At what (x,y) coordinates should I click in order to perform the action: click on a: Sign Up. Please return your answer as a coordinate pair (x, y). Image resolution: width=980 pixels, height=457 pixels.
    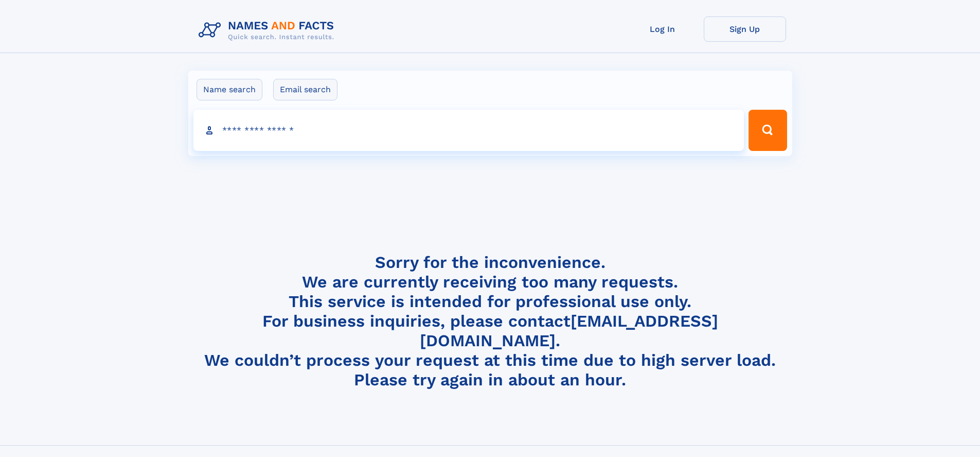
    Looking at the image, I should click on (745, 29).